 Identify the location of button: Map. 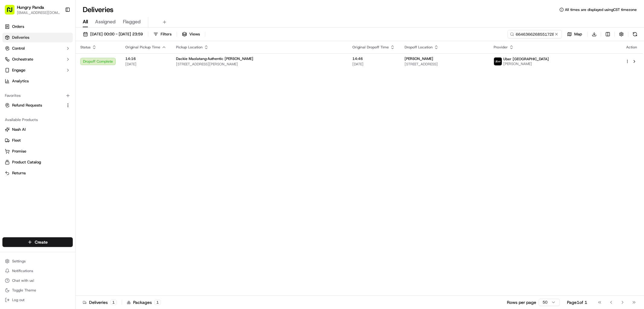
(575, 34).